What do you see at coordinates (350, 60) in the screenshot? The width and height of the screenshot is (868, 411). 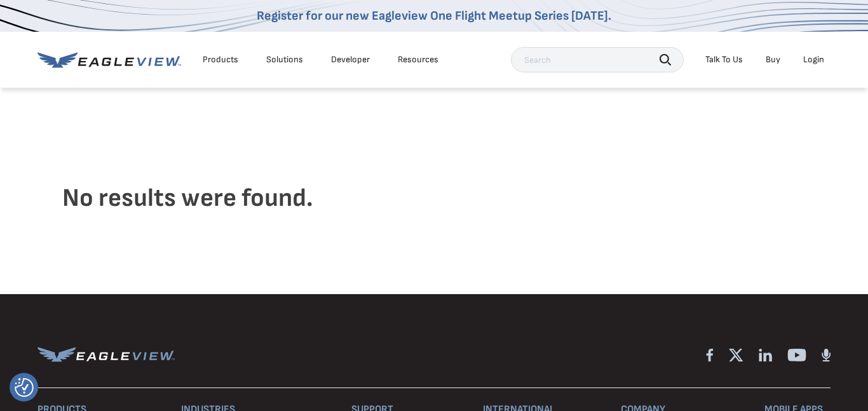 I see `a: Developer` at bounding box center [350, 60].